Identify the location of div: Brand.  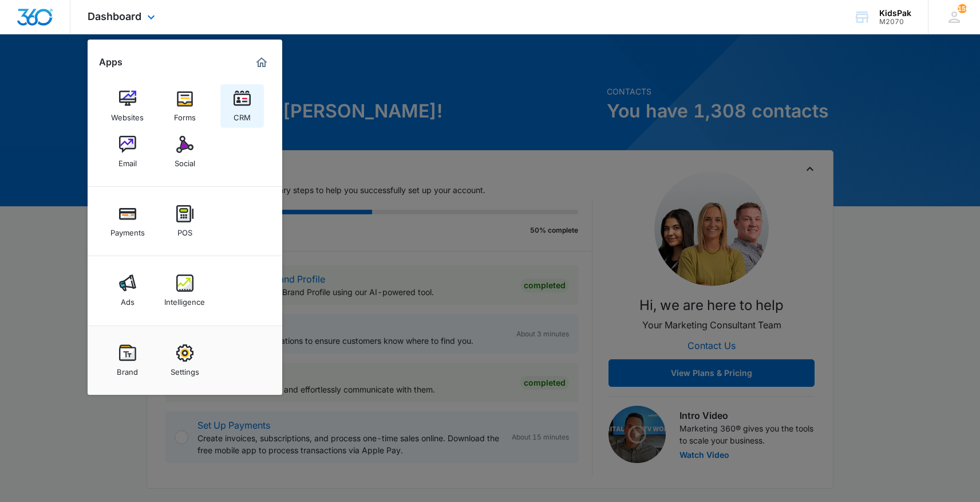
(127, 369).